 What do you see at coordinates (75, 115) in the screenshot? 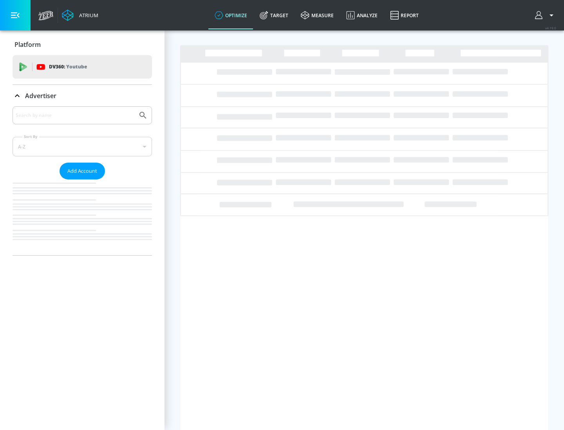
I see `input: Search by name` at bounding box center [75, 115].